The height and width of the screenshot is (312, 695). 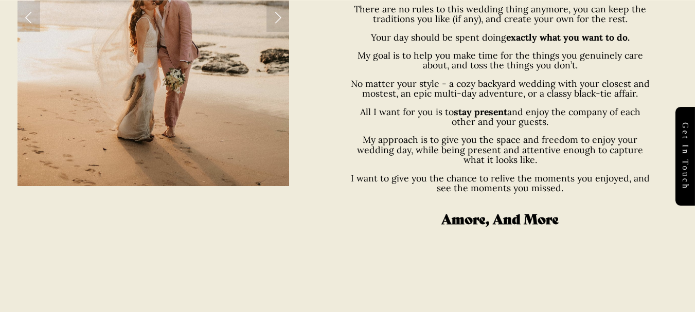 What do you see at coordinates (500, 183) in the screenshot?
I see `p: I want to give you the chance to relive the moments you enjoyed, and see the moments you missed.` at bounding box center [500, 183].